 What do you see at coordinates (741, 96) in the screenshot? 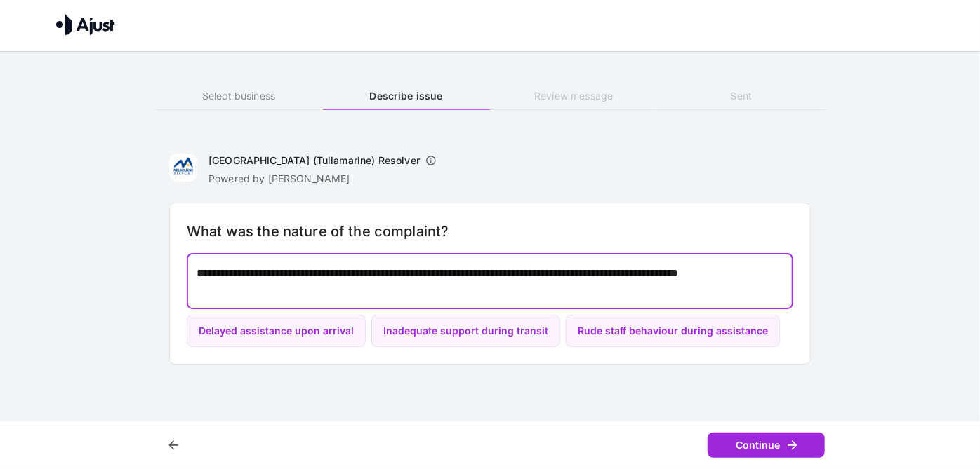
I see `h6: Sent` at bounding box center [741, 96].